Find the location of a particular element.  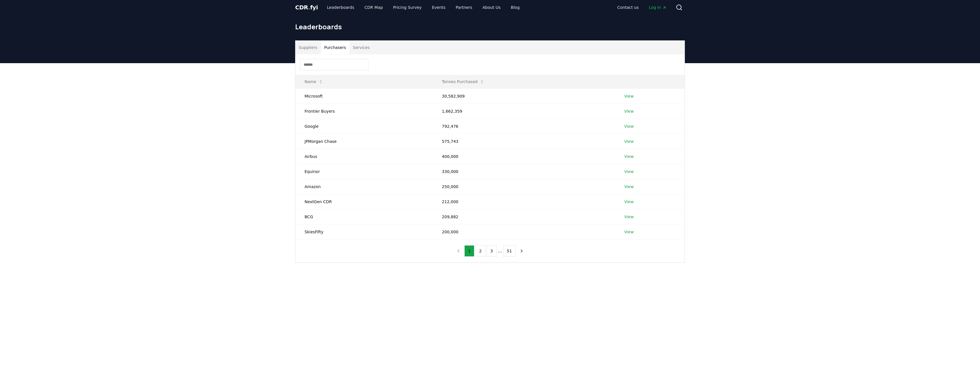

button: 3 is located at coordinates (492, 251).